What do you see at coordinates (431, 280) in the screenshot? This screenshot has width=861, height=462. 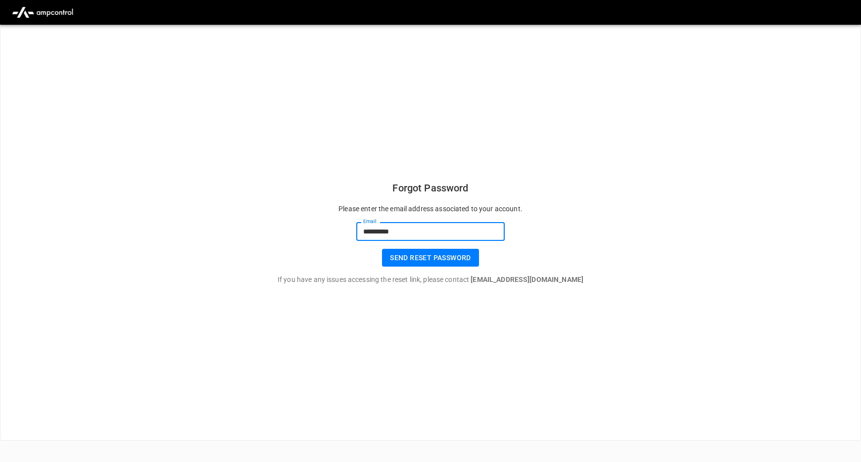 I see `p: If you have any issues accessing the reset link, please contact` at bounding box center [431, 280].